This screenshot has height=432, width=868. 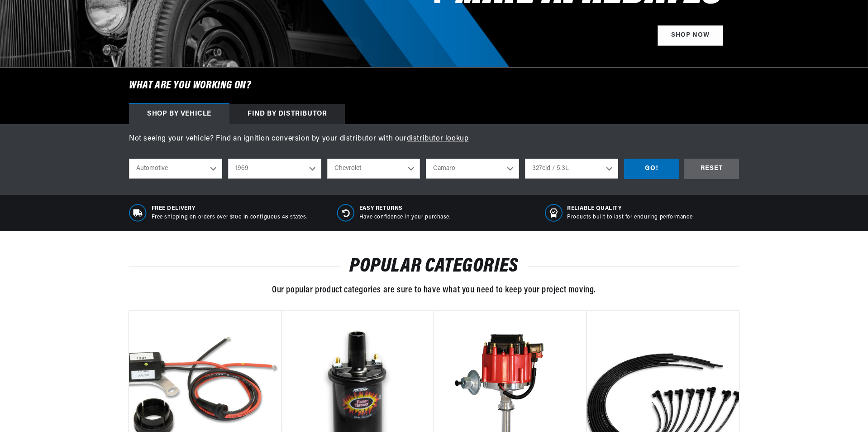 What do you see at coordinates (405, 208) in the screenshot?
I see `span: Easy Returns` at bounding box center [405, 208].